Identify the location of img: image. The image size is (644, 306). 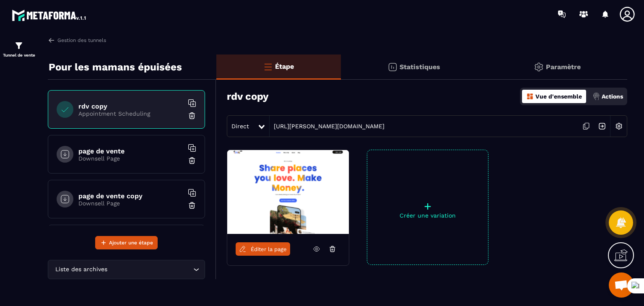
(288, 192).